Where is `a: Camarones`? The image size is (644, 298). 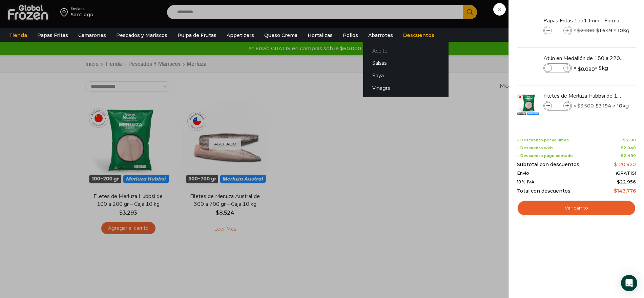 a: Camarones is located at coordinates (93, 35).